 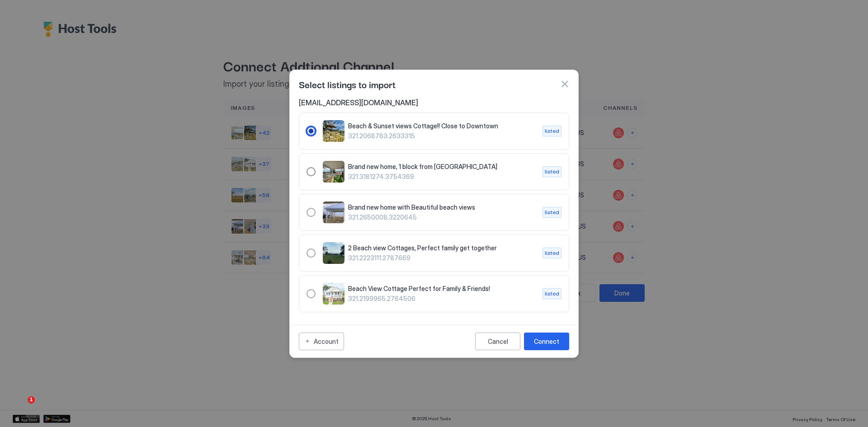 What do you see at coordinates (321, 341) in the screenshot?
I see `button: Account` at bounding box center [321, 341].